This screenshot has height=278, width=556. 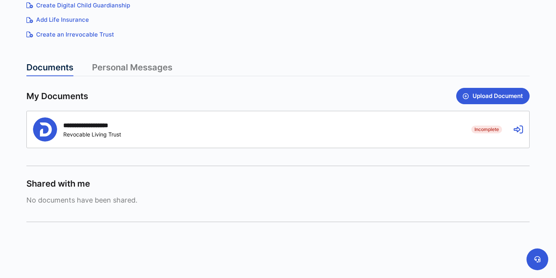 What do you see at coordinates (487, 129) in the screenshot?
I see `span: Incomplete` at bounding box center [487, 129].